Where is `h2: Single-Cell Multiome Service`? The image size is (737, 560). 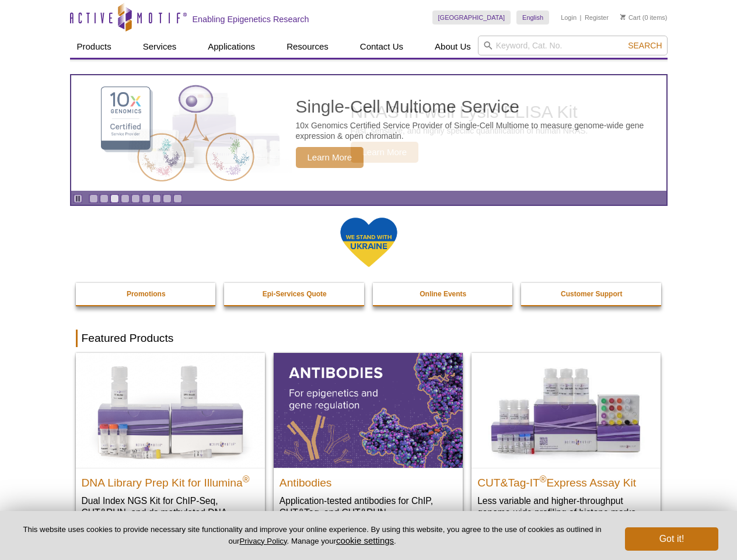 h2: Single-Cell Multiome Service is located at coordinates (478, 107).